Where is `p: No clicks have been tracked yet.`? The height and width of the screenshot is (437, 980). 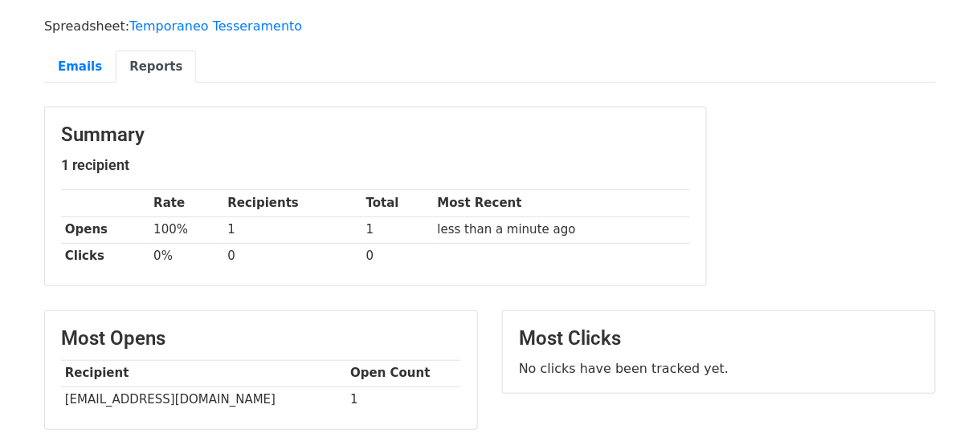 p: No clicks have been tracked yet. is located at coordinates (719, 369).